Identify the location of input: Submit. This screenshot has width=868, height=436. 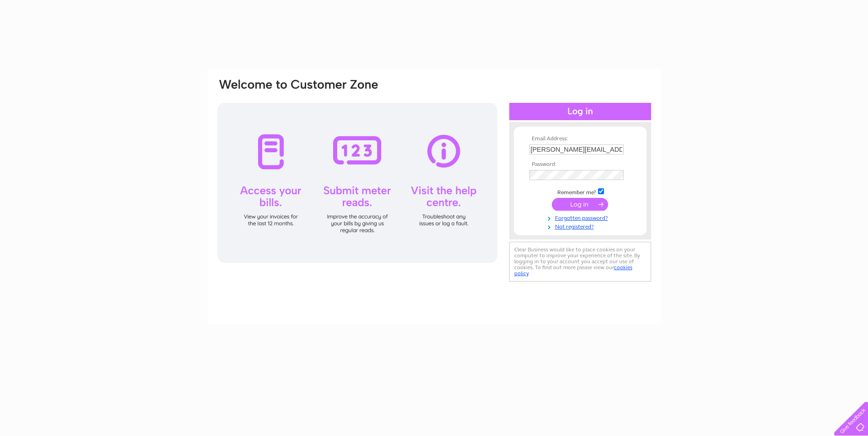
(580, 204).